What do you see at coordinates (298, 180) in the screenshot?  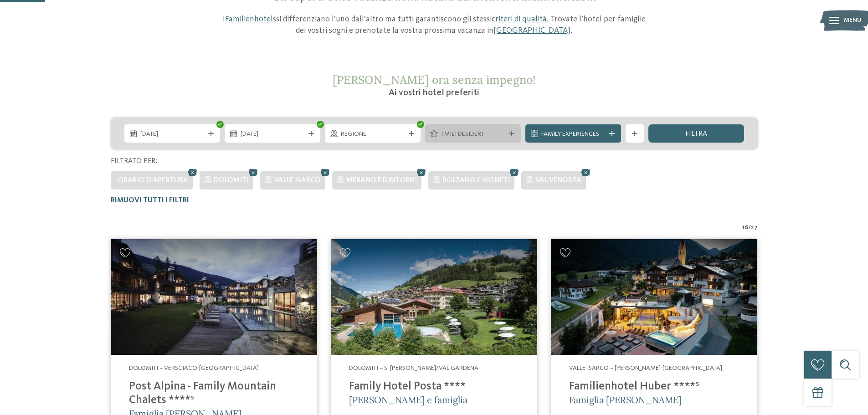 I see `span: Valle Isarco` at bounding box center [298, 180].